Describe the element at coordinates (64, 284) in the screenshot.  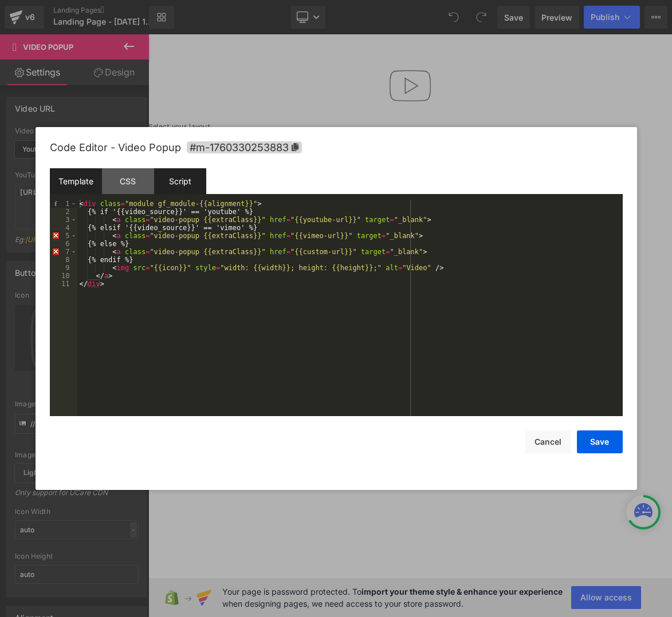
I see `div: 11` at that location.